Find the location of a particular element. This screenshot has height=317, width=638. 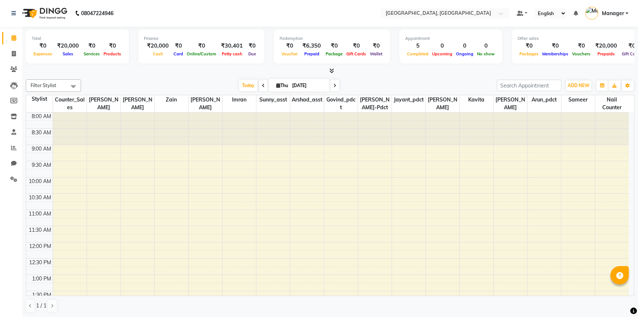

span: Ongoing is located at coordinates (465, 54).